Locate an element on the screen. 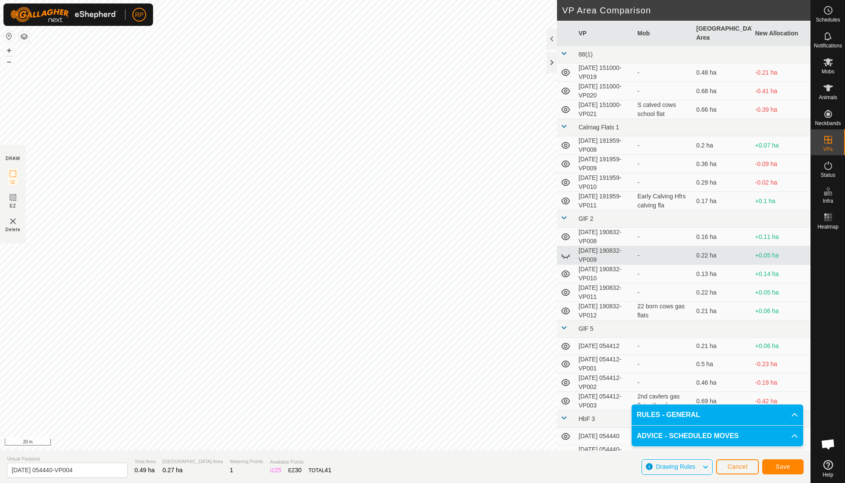 The height and width of the screenshot is (483, 845). span: 0.27 ha is located at coordinates (172, 470).